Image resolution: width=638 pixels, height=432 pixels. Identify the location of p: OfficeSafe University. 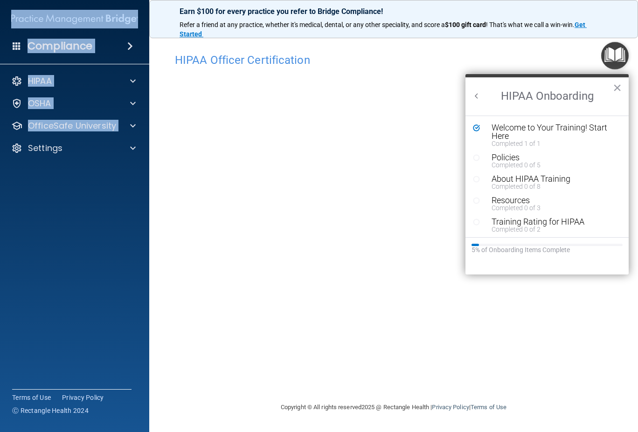
(72, 126).